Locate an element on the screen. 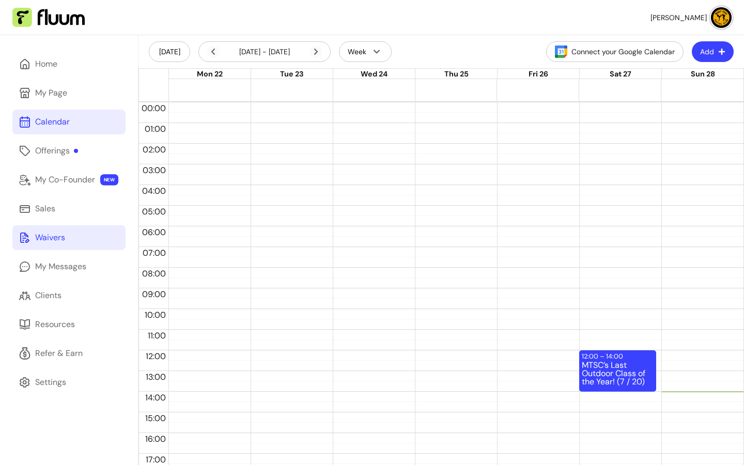 The width and height of the screenshot is (744, 465). span: 04:00 is located at coordinates (154, 191).